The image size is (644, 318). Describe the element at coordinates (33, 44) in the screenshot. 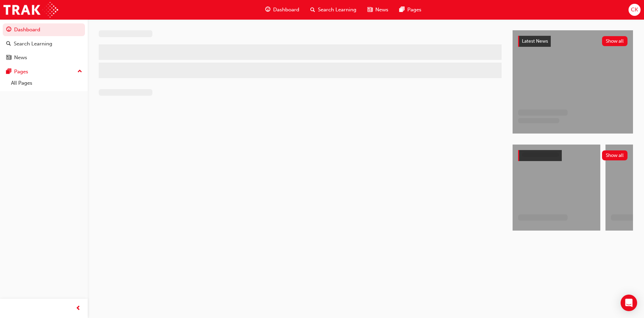

I see `div: Search Learning` at that location.